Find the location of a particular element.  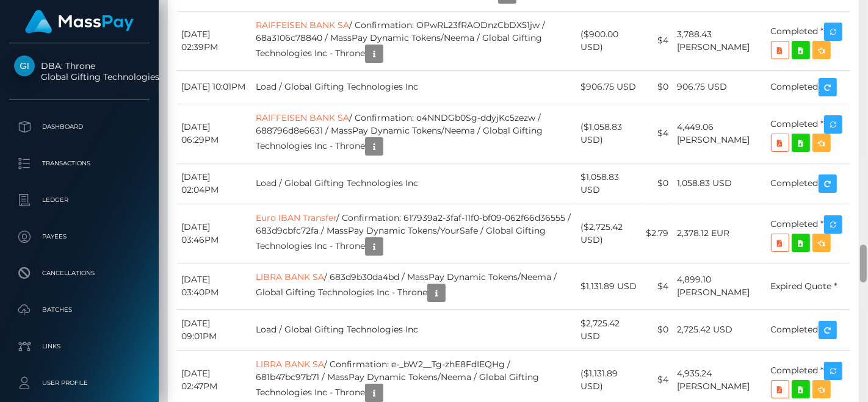

td: / 683d9b30da4bd / MassPay Dynamic Tokens/Neema / Global Gifting Technologies Inc - Throne is located at coordinates (414, 286).